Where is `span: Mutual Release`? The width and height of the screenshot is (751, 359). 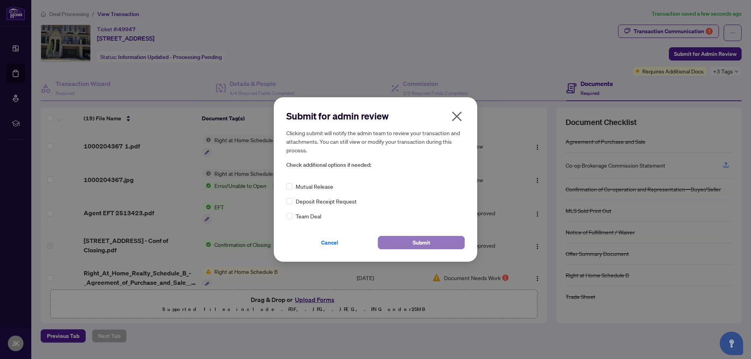
span: Mutual Release is located at coordinates (314, 187).